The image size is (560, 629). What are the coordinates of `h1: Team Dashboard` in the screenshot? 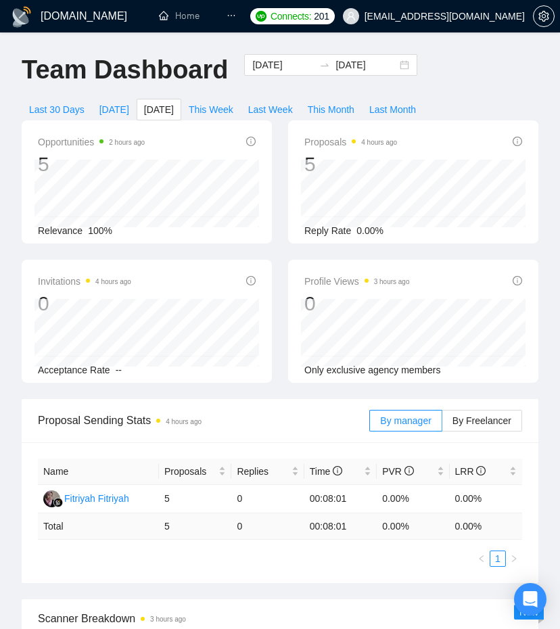 It's located at (125, 70).